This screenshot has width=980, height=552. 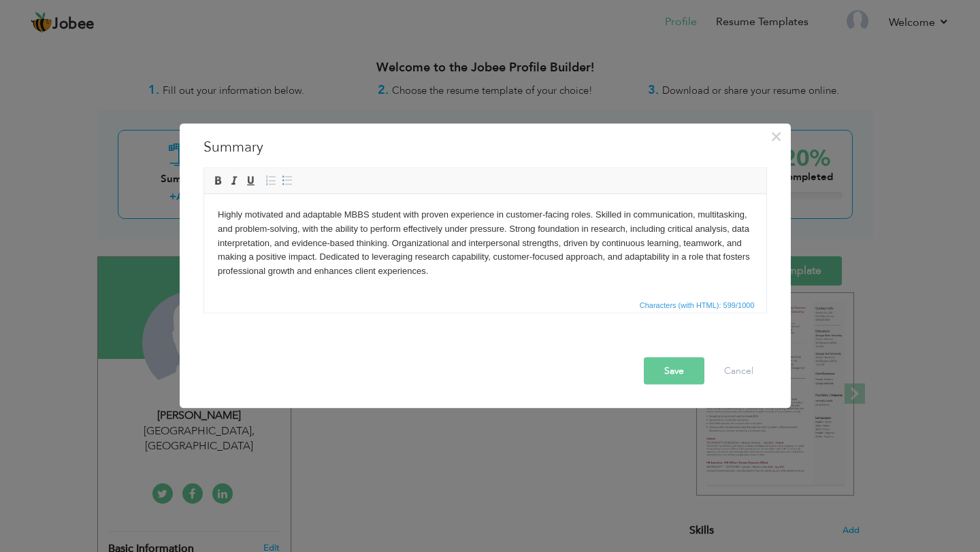 I want to click on a: Bold, so click(x=218, y=181).